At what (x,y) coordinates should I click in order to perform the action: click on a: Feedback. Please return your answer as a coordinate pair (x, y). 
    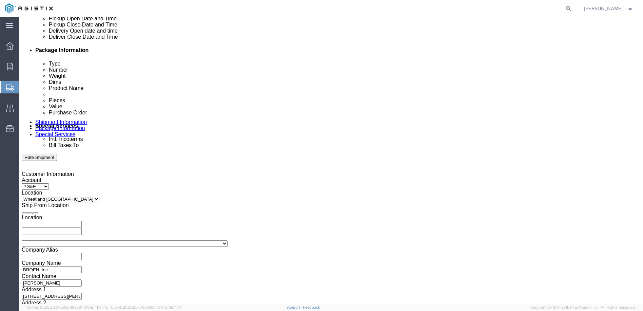
    Looking at the image, I should click on (311, 307).